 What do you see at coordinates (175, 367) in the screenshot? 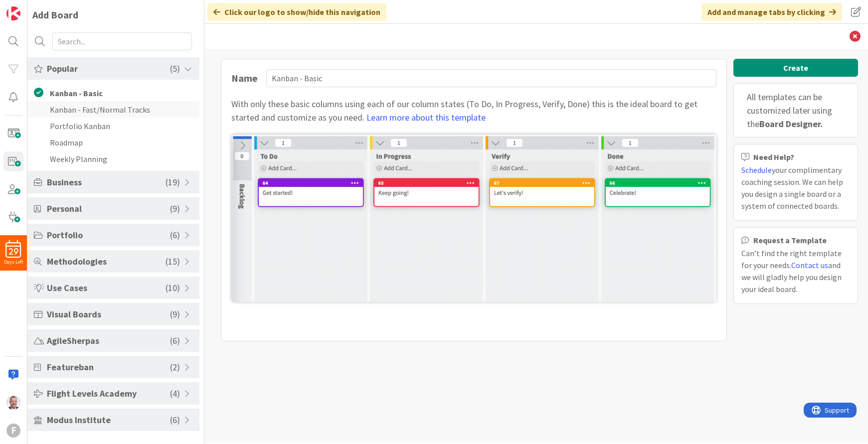
I see `span: ( 2 )` at bounding box center [175, 367].